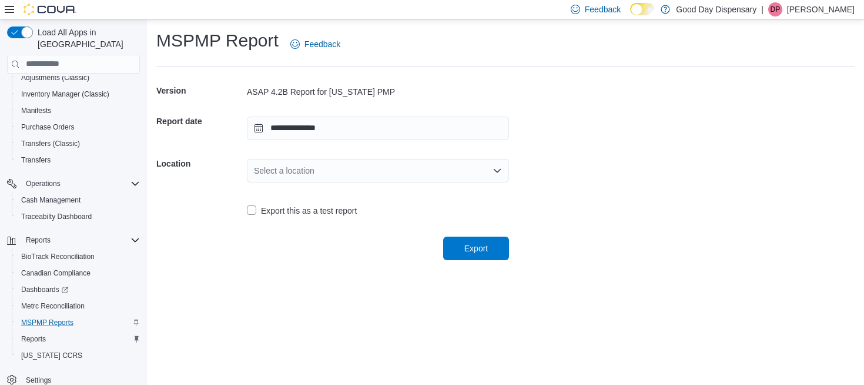 This screenshot has width=864, height=385. Describe the element at coordinates (36, 160) in the screenshot. I see `a: Transfers` at that location.